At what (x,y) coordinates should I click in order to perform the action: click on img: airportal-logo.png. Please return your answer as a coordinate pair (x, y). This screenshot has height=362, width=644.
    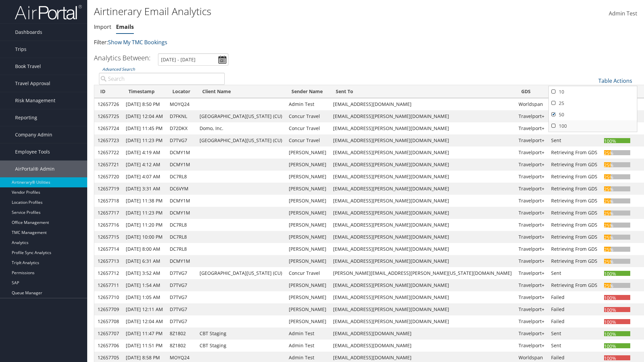
    Looking at the image, I should click on (48, 12).